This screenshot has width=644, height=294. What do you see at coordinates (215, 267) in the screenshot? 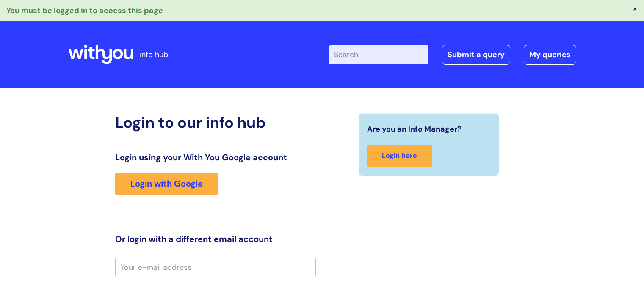
I see `input: Your e-mail address` at bounding box center [215, 267].